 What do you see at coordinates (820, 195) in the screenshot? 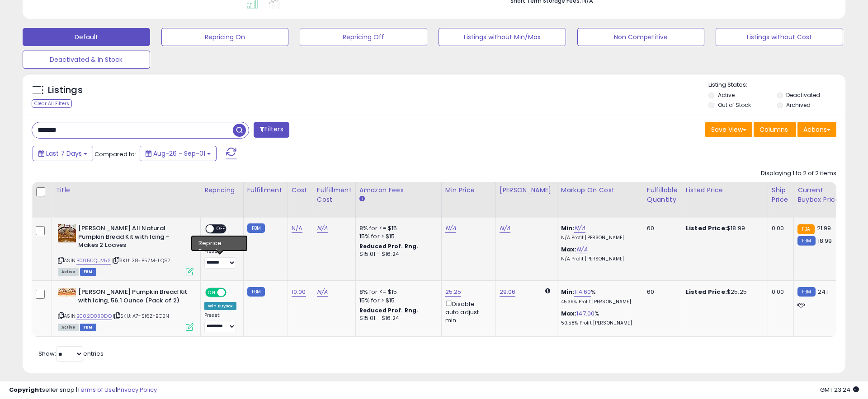
I see `div: Current Buybox Price` at bounding box center [820, 195].